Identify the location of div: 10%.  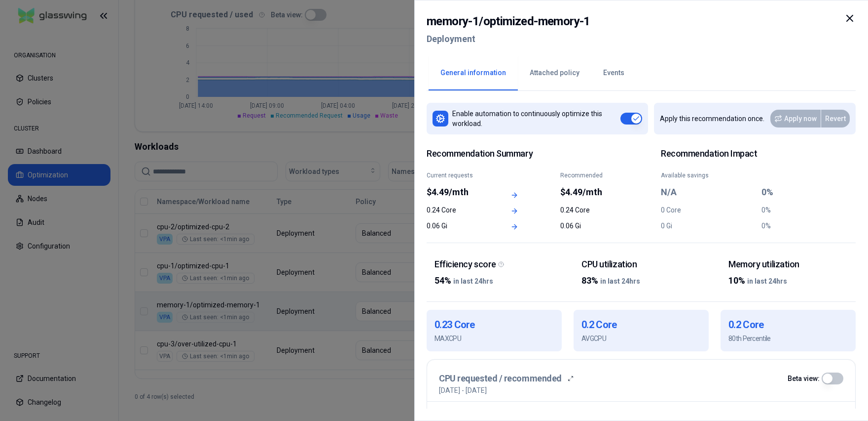
(789, 280).